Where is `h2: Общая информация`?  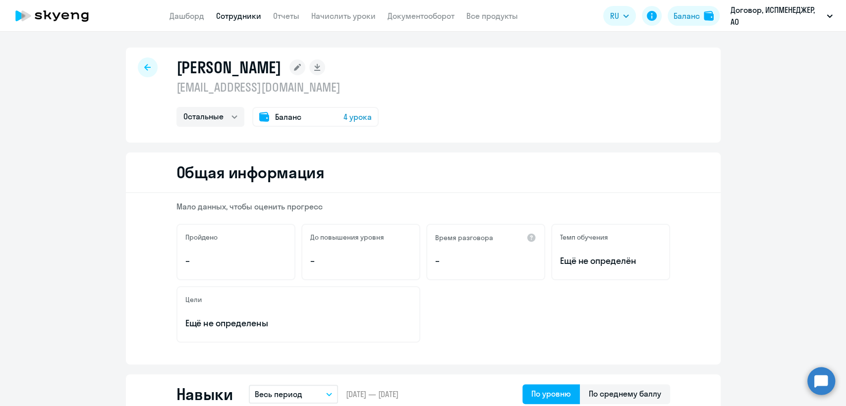
h2: Общая информация is located at coordinates (250, 172).